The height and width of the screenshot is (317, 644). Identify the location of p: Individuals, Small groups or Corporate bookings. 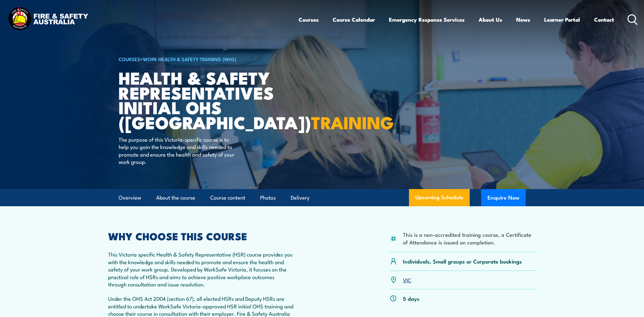
(462, 261).